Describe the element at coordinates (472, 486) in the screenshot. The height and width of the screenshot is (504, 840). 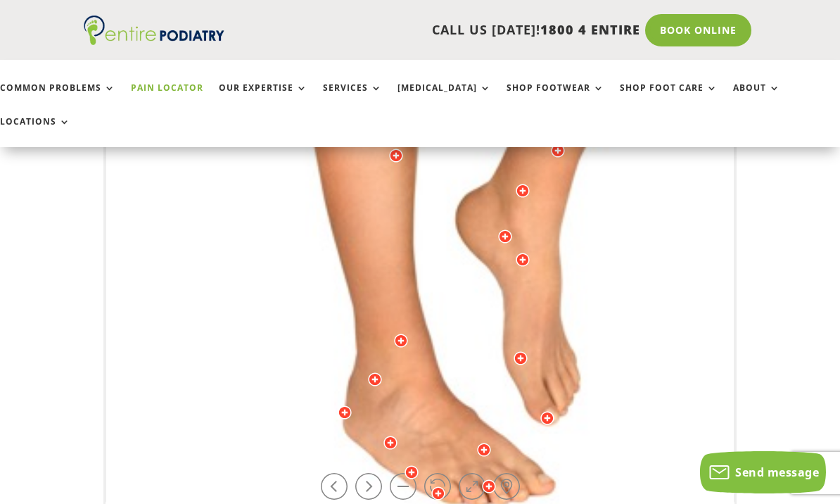
I see `a: Full Screen on / off` at that location.